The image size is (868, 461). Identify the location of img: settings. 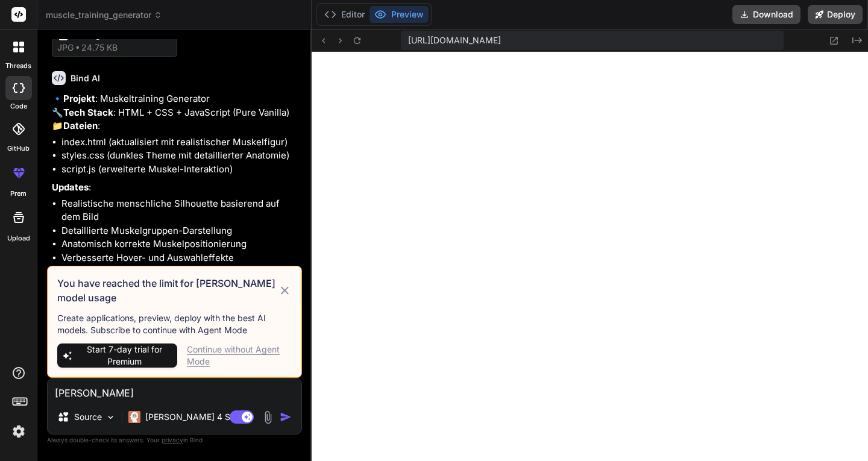
(18, 432).